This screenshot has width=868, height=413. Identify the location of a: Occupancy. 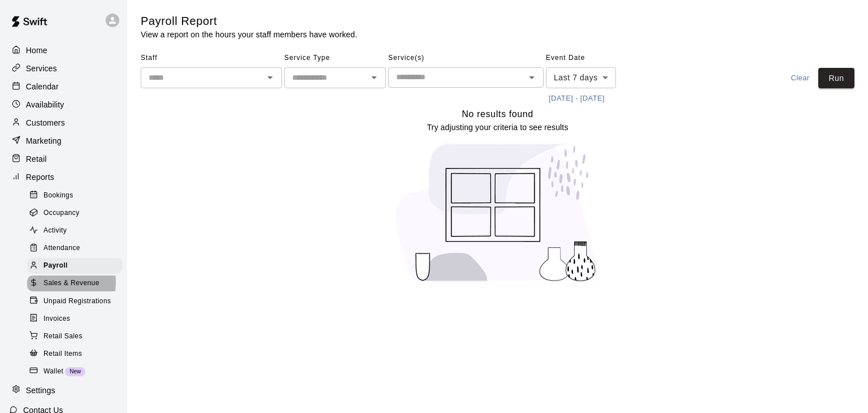
(77, 213).